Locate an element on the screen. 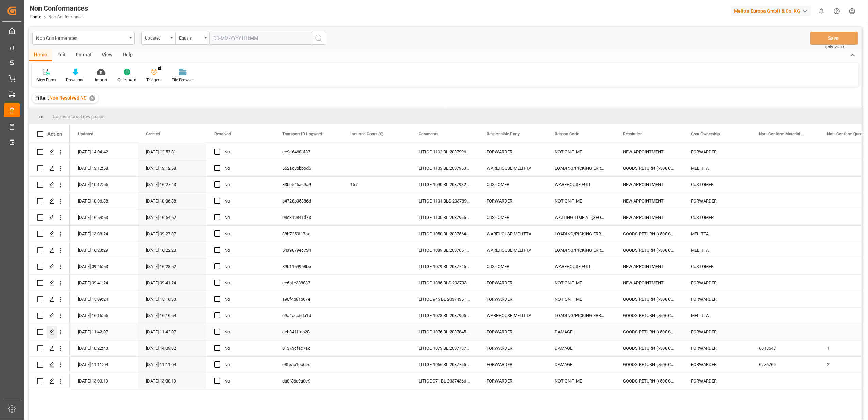  div: LITIGE 1066 BL 20377655 Avarie sur 2 aromafresh / A reprendre is located at coordinates (444, 364).